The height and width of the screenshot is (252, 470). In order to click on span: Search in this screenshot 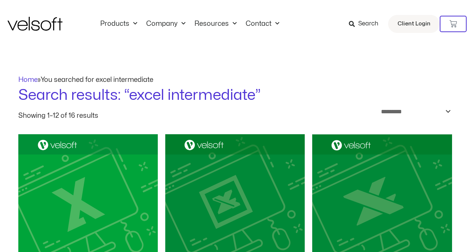, I will do `click(368, 24)`.